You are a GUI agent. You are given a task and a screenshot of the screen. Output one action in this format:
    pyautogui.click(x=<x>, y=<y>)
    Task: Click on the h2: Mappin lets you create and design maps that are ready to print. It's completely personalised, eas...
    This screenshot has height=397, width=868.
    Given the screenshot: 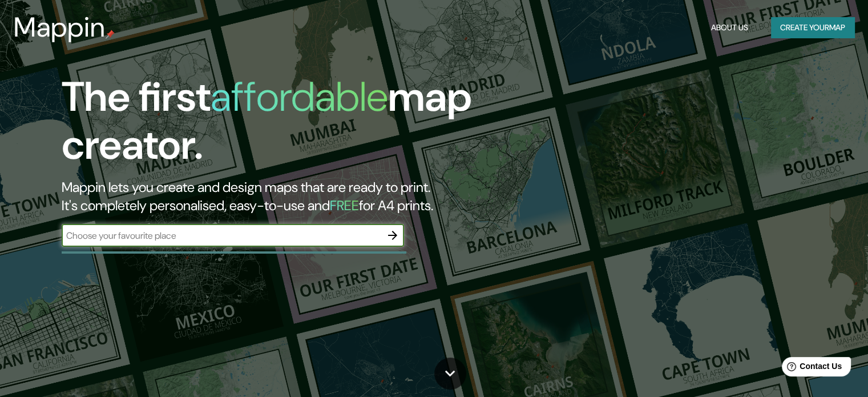 What is the action you would take?
    pyautogui.click(x=278, y=197)
    